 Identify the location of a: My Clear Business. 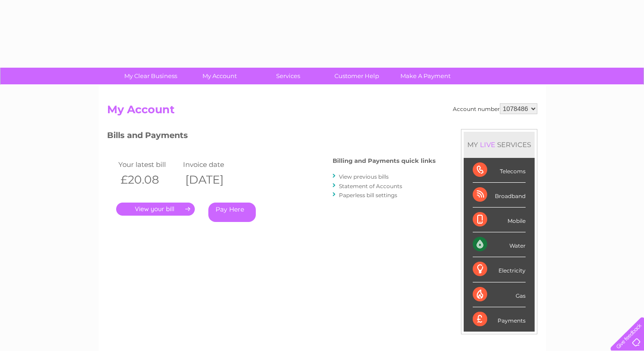
(151, 76).